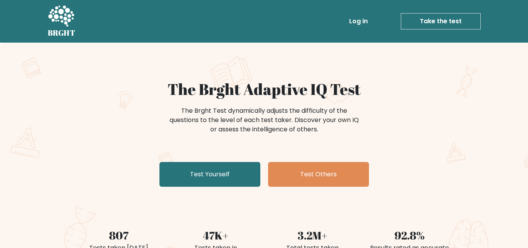 The height and width of the screenshot is (248, 528). I want to click on a: Test Others, so click(318, 175).